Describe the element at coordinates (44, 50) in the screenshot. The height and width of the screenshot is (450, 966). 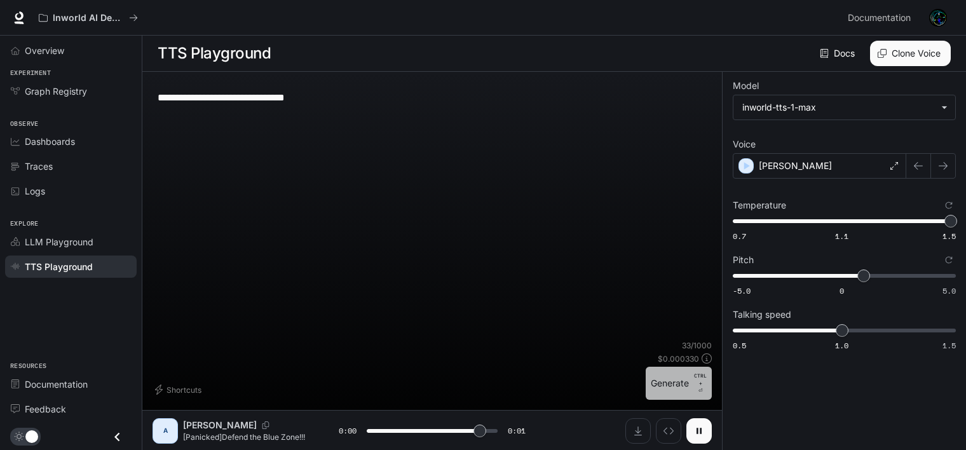
I see `span: Overview` at that location.